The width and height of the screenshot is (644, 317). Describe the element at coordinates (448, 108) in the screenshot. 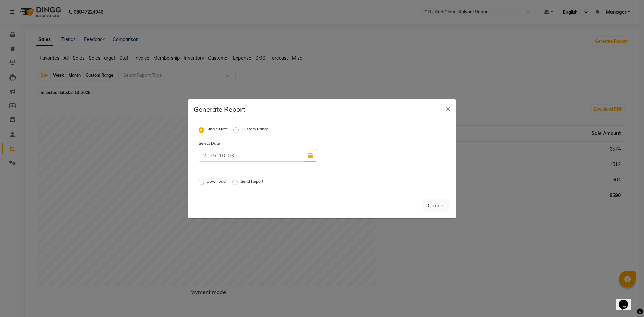

I see `button: Close` at that location.